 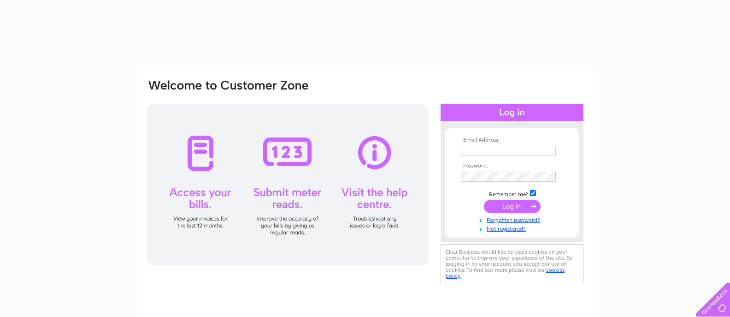 What do you see at coordinates (512, 140) in the screenshot?
I see `th: Email Address:` at bounding box center [512, 140].